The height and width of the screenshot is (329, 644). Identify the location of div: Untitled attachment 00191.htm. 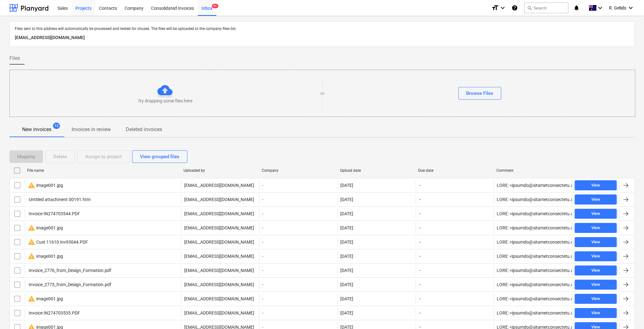
(59, 199).